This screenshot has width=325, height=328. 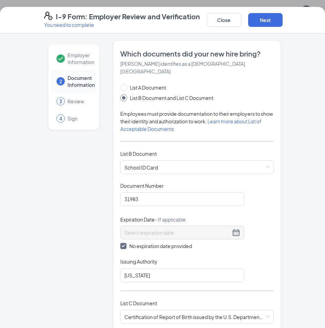 What do you see at coordinates (142, 186) in the screenshot?
I see `span: Document Number` at bounding box center [142, 186].